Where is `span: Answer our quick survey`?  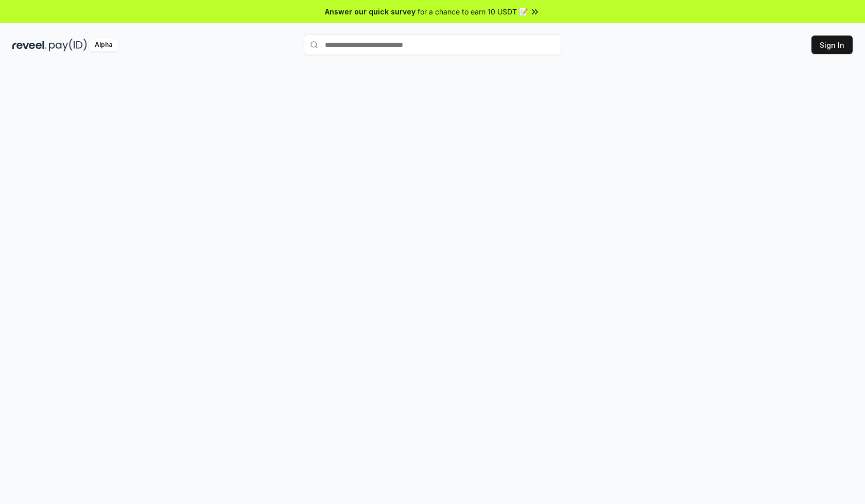 span: Answer our quick survey is located at coordinates (370, 11).